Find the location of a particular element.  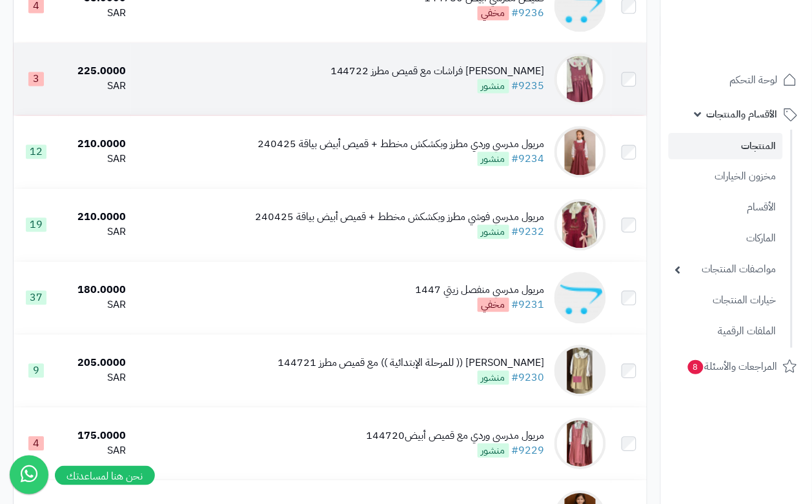

a: مخزون الخيارات is located at coordinates (726, 176).